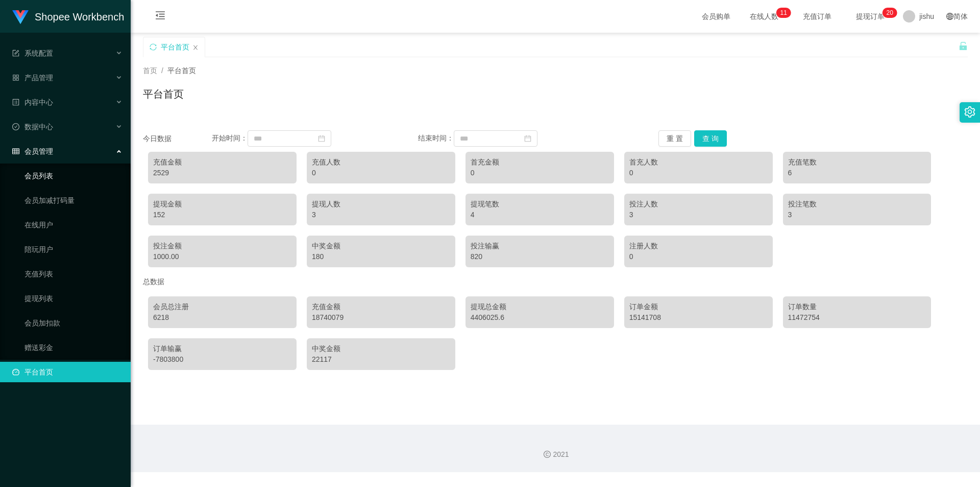  I want to click on div: 首充人数, so click(698, 161).